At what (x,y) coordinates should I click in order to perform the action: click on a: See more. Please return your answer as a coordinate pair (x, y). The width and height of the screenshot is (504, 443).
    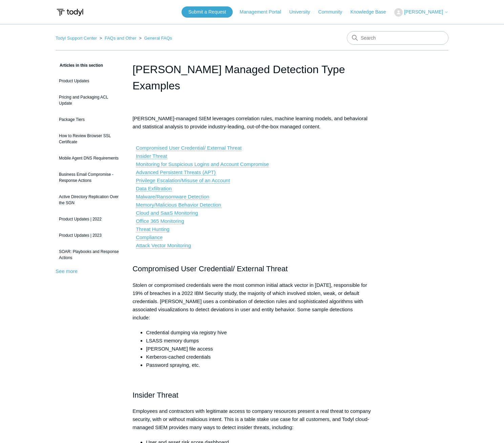
    Looking at the image, I should click on (66, 271).